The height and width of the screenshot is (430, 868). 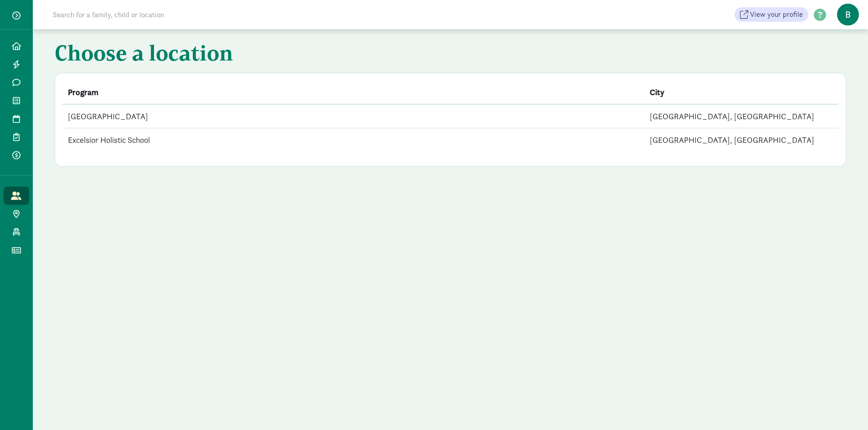 What do you see at coordinates (353, 140) in the screenshot?
I see `td: Excelsior Holistic School` at bounding box center [353, 140].